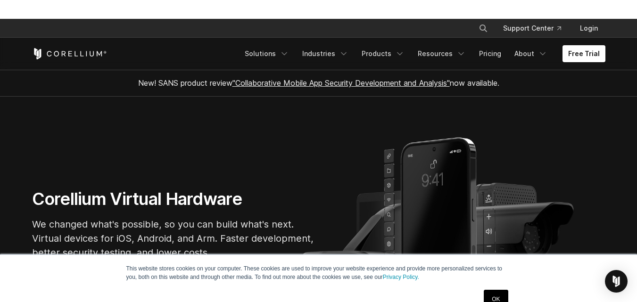 The height and width of the screenshot is (302, 637). I want to click on p: We changed what's possible, so you can build what's next. Virtual devices for iOS, Android, and A..., so click(174, 239).